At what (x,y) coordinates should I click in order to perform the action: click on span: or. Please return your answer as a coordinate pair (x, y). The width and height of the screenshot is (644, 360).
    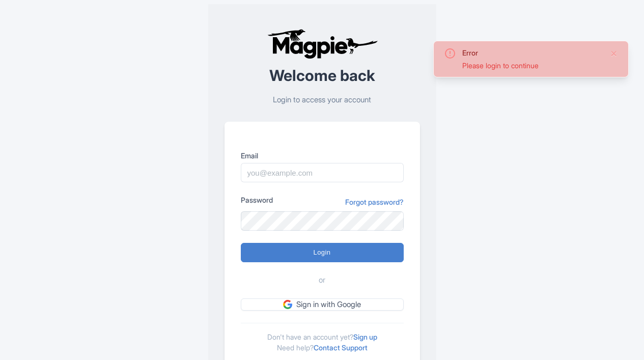
    Looking at the image, I should click on (322, 279).